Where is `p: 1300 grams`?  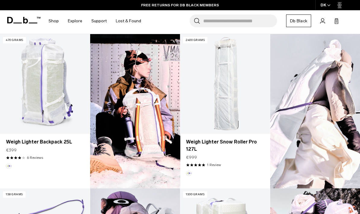 p: 1300 grams is located at coordinates (195, 195).